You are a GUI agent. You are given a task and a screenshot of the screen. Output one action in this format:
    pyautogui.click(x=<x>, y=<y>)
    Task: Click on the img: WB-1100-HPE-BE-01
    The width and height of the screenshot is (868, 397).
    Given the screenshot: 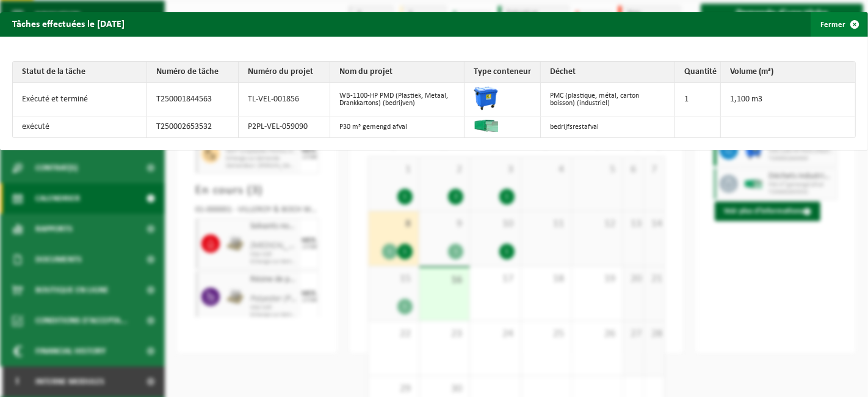 What is the action you would take?
    pyautogui.click(x=486, y=99)
    